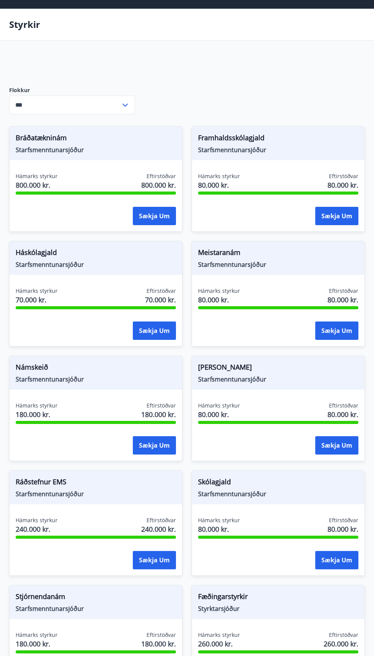  What do you see at coordinates (96, 368) in the screenshot?
I see `span: Námskeið` at bounding box center [96, 368].